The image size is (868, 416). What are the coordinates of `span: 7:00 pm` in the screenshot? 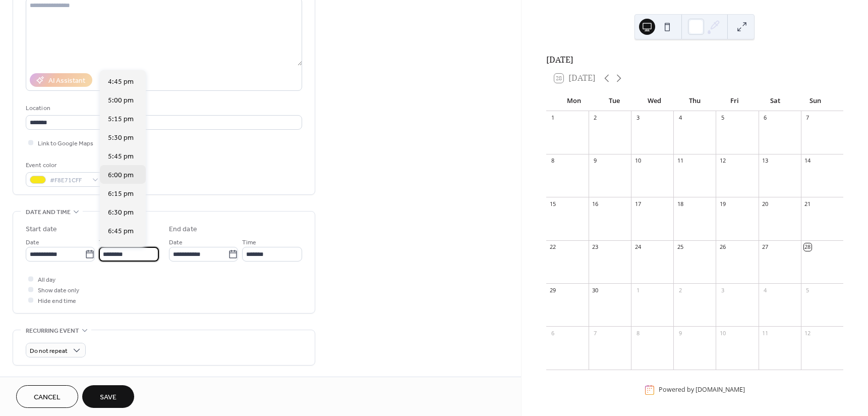 It's located at (121, 249).